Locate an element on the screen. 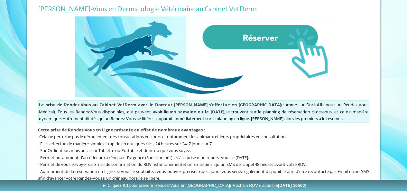 Image resolution: width=407 pixels, height=191 pixels. img: Rendez-Vous en Ligne au Cabinet VetDerm is located at coordinates (204, 57).